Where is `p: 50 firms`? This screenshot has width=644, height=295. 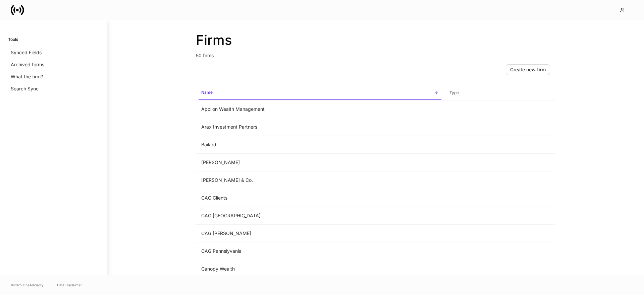 p: 50 firms is located at coordinates (376, 54).